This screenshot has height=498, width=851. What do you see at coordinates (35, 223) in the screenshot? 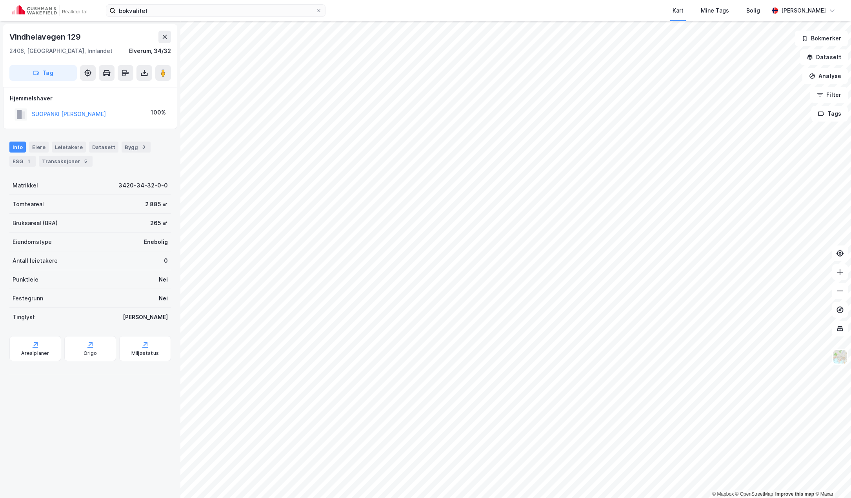
I see `div: Bruksareal (BRA)` at bounding box center [35, 223].